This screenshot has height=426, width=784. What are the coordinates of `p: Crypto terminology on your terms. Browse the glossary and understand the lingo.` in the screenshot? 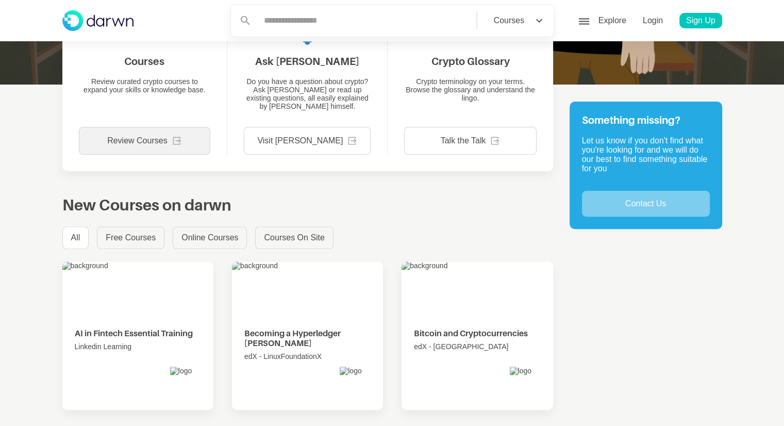 It's located at (470, 90).